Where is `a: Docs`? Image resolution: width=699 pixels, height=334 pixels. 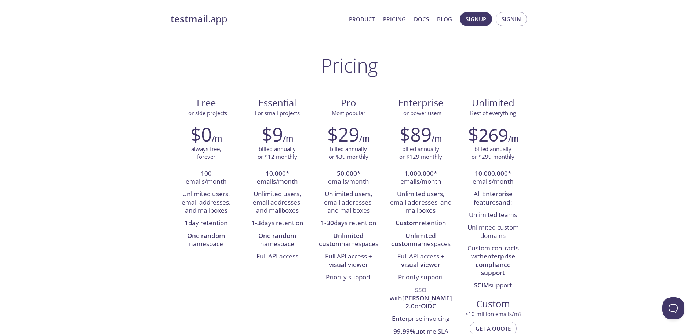
a: Docs is located at coordinates (421, 19).